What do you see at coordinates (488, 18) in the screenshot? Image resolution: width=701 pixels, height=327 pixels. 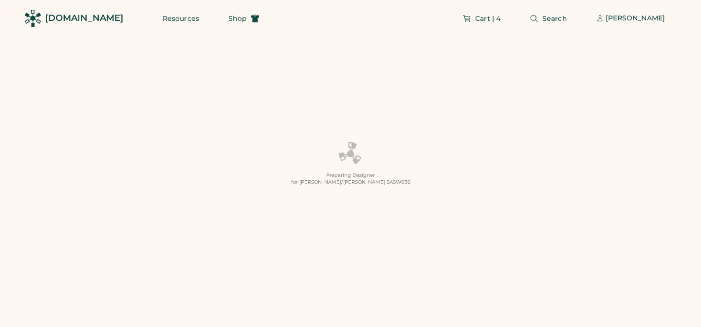 I see `span: Cart | 4` at bounding box center [488, 18].